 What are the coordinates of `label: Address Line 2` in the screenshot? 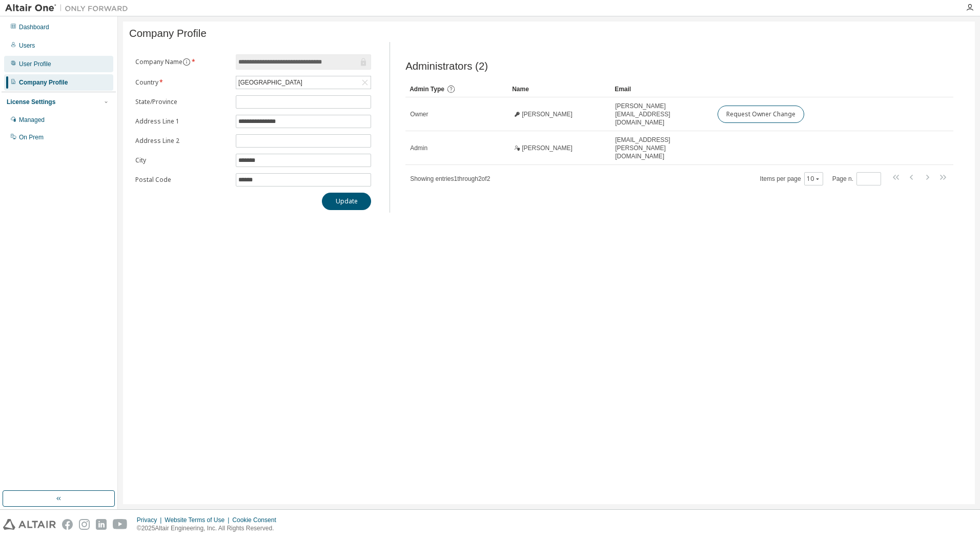 It's located at (182, 141).